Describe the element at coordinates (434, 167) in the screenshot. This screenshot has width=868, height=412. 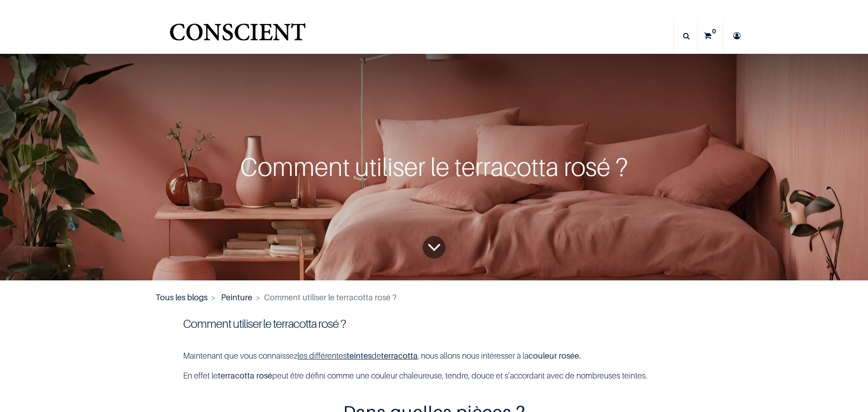
I see `div: Comment utiliser le terracotta rosé ?` at that location.